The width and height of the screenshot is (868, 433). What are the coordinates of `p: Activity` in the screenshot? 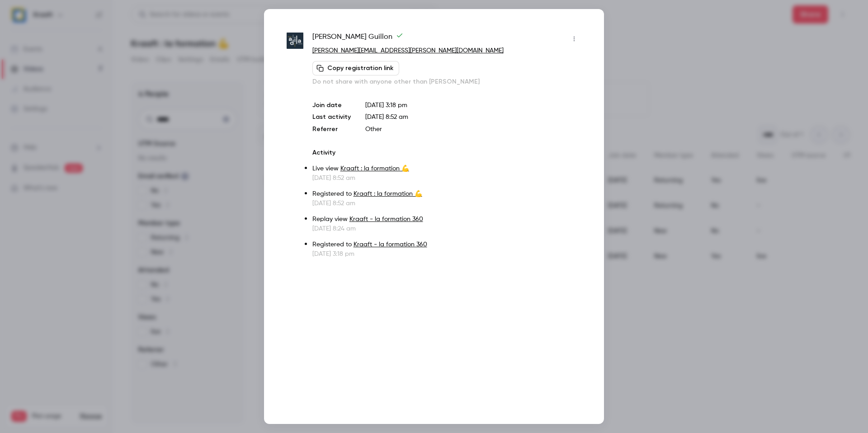 It's located at (447, 153).